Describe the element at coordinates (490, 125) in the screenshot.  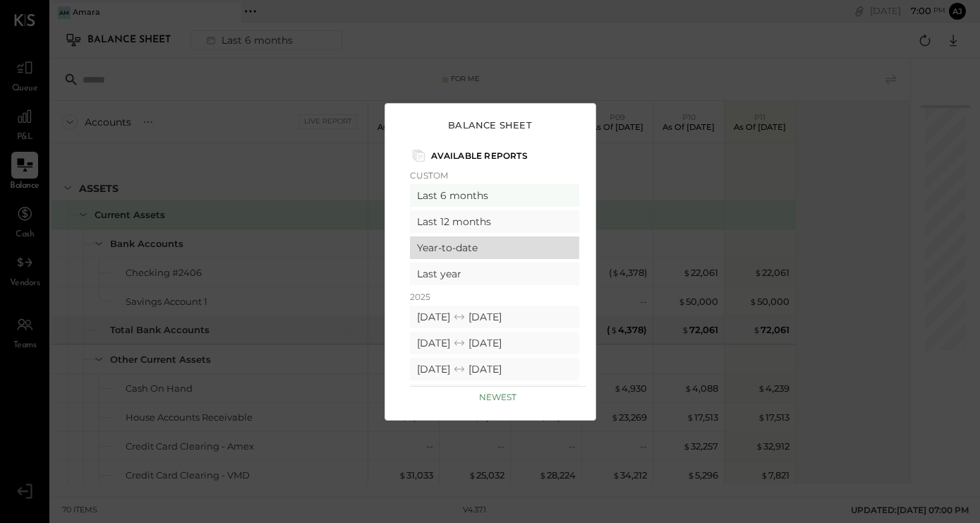
I see `h3: Balance Sheet` at that location.